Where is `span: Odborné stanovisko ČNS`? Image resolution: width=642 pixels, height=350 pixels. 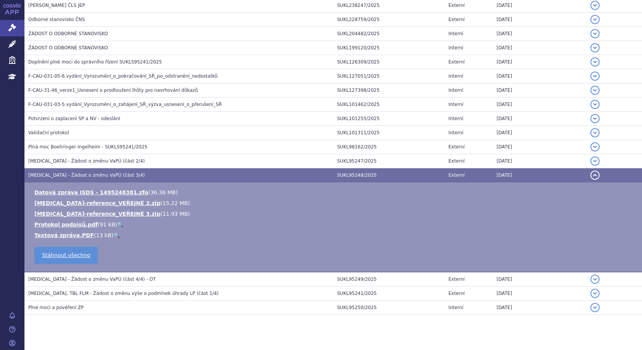
span: Odborné stanovisko ČNS is located at coordinates (57, 19).